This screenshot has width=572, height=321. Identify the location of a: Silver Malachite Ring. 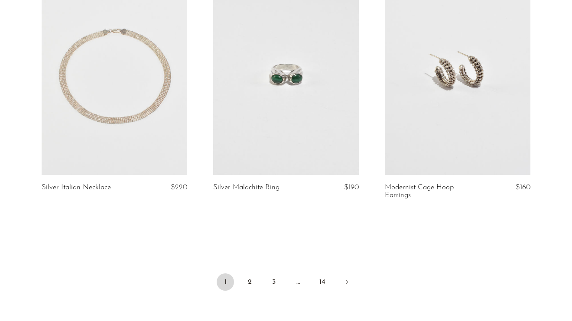
(246, 188).